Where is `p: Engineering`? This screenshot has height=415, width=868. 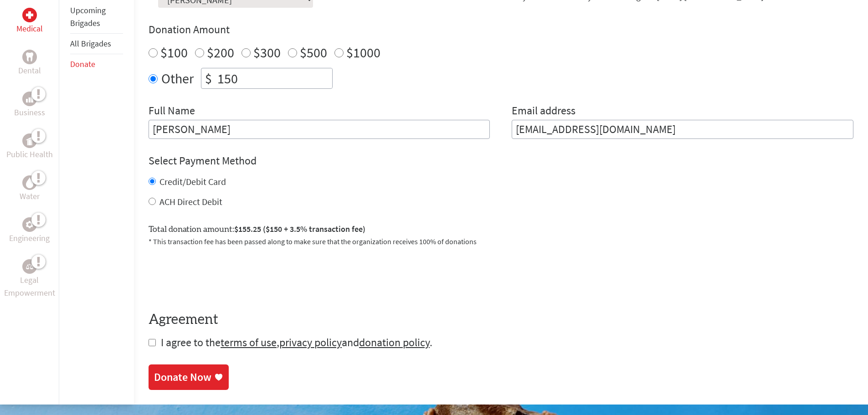
p: Engineering is located at coordinates (29, 238).